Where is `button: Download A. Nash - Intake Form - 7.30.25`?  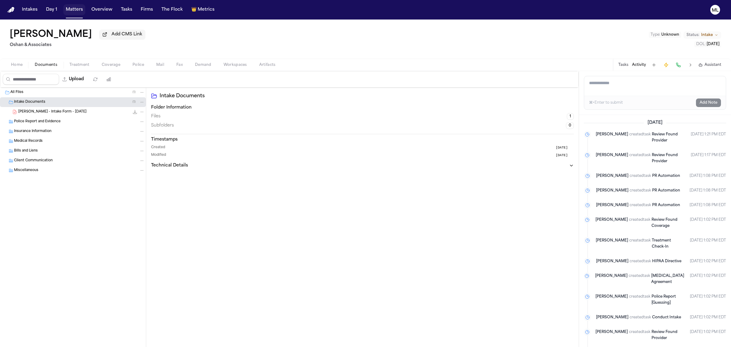 button: Download A. Nash - Intake Form - 7.30.25 is located at coordinates (135, 112).